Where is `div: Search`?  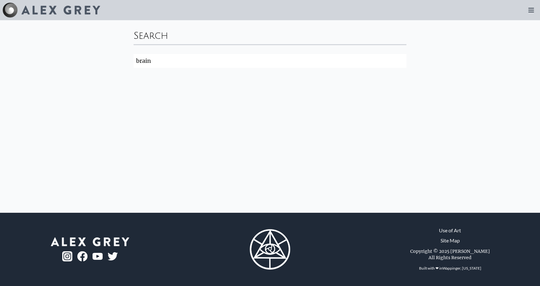
div: Search is located at coordinates (270, 35).